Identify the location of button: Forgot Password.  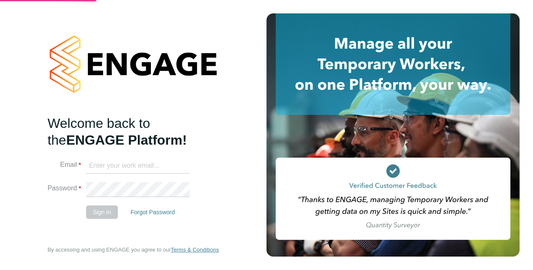
(152, 212).